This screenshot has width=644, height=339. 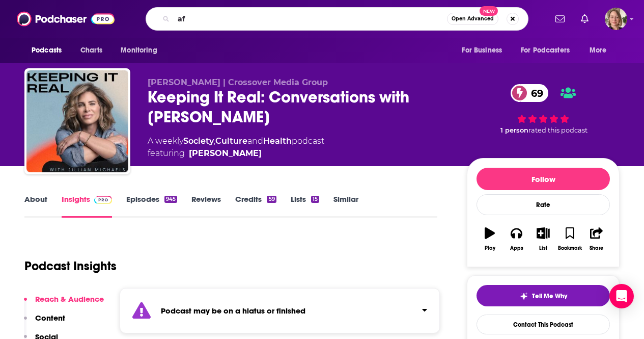 I want to click on span: Podcasts, so click(x=46, y=51).